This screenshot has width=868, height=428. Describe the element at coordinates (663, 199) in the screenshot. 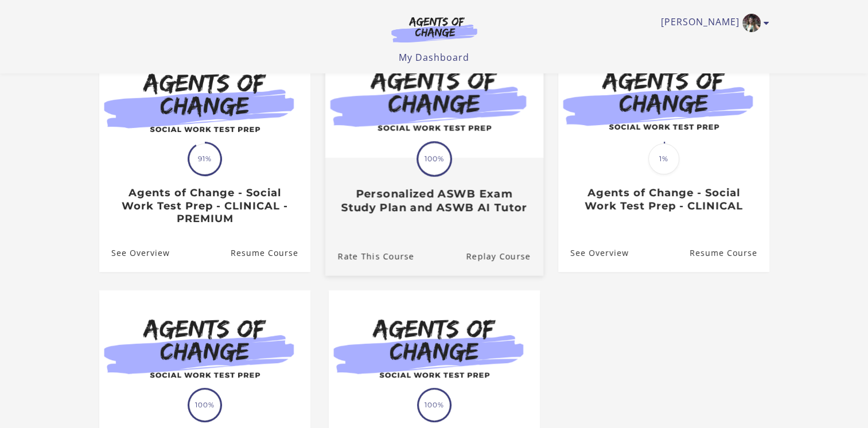

I see `h3: Agents of Change - Social Work Test Prep - CLINICAL` at that location.